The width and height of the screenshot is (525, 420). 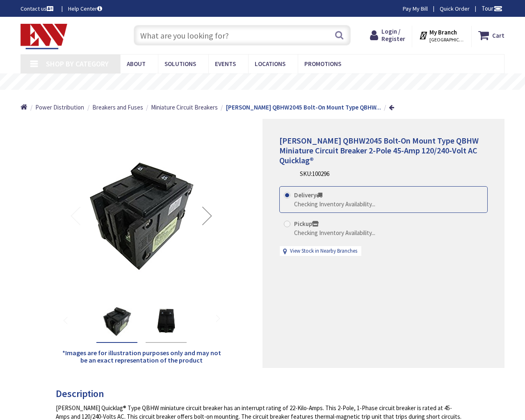 What do you see at coordinates (141, 356) in the screenshot?
I see `h5: *Images are for illustration purposes only and may not be an exact representation of the product` at bounding box center [141, 356].